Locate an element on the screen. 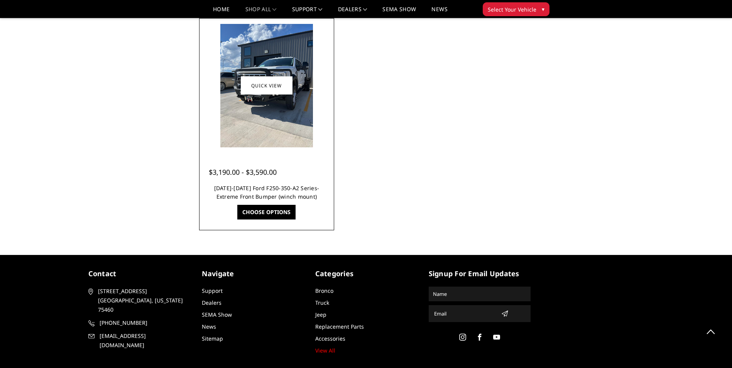 The width and height of the screenshot is (732, 368). a: Replacement Parts is located at coordinates (340, 326).